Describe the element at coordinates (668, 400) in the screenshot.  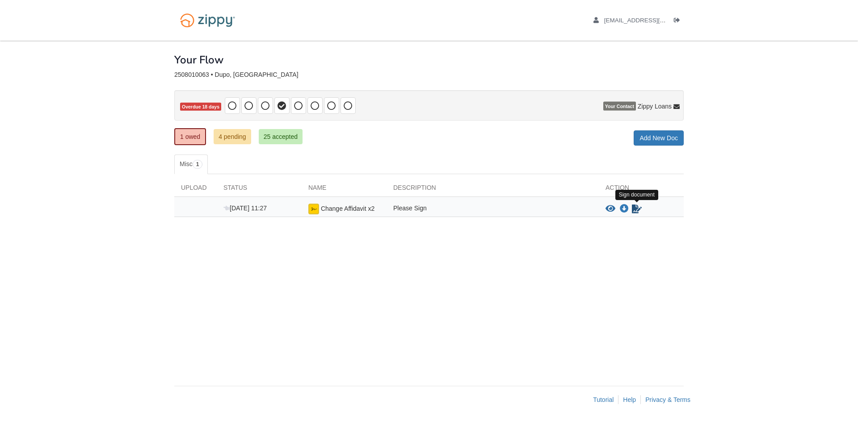
I see `a: Privacy & Terms` at that location.